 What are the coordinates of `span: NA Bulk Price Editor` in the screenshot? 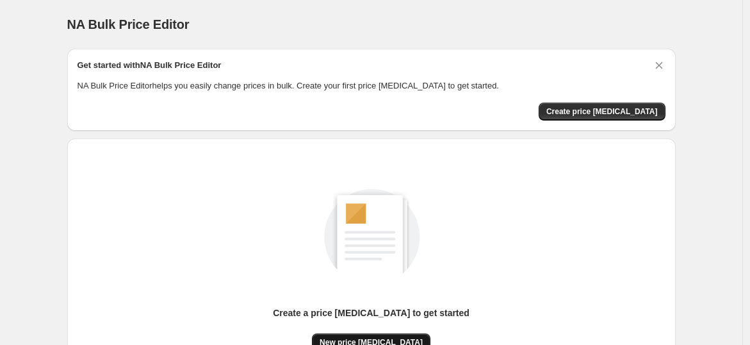 It's located at (128, 24).